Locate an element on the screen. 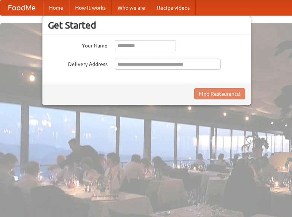  a: How it works is located at coordinates (90, 8).